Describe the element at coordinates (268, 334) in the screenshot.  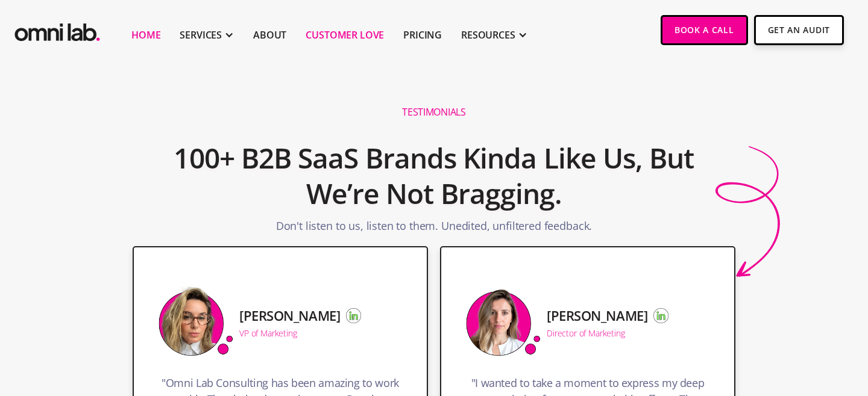
I see `div: VP of Marketing` at that location.